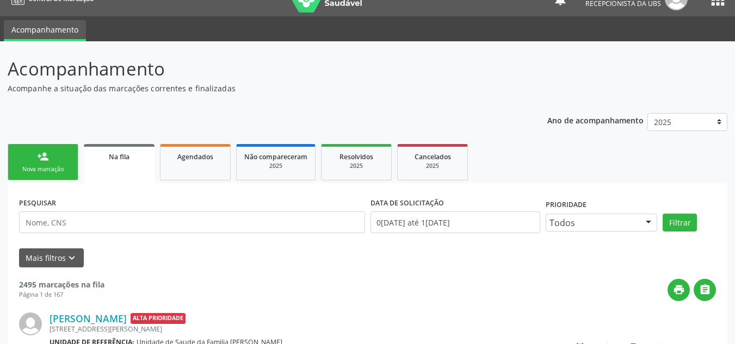 This screenshot has height=344, width=735. Describe the element at coordinates (43, 169) in the screenshot. I see `div: Nova marcação` at that location.